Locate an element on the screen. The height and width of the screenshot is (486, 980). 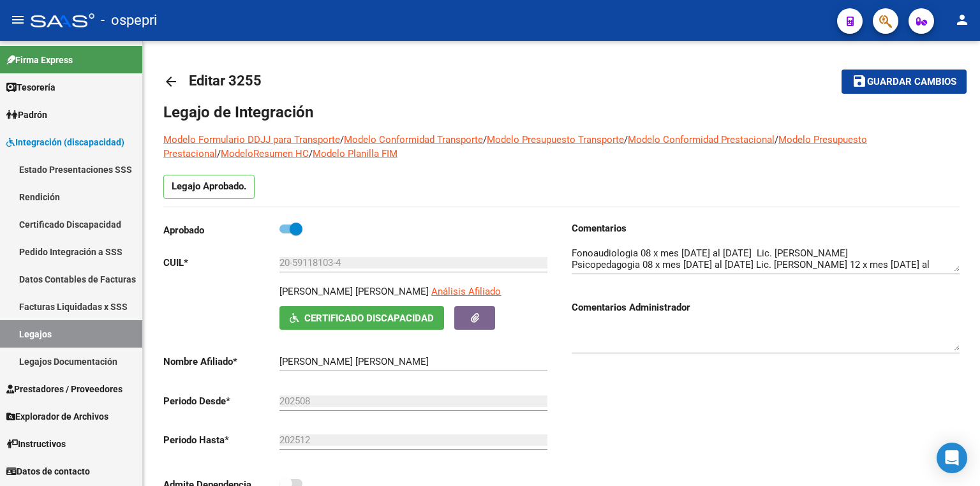
p: CUIL is located at coordinates (222, 263).